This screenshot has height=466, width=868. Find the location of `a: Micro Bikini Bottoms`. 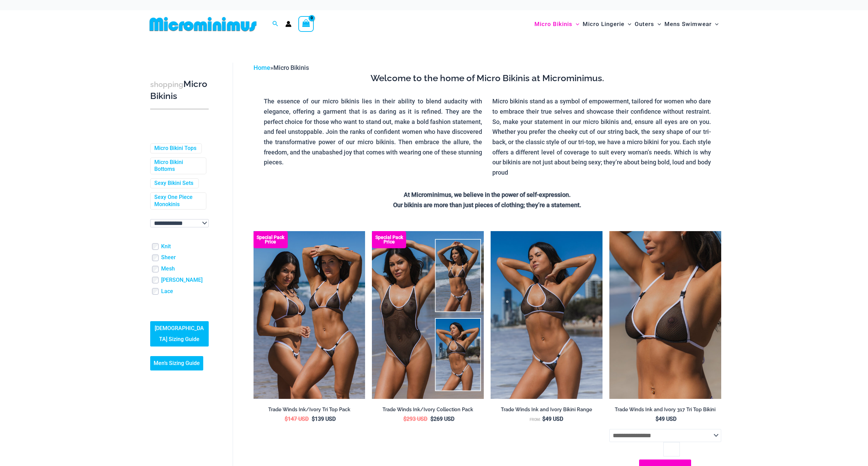

a: Micro Bikini Bottoms is located at coordinates (177, 166).